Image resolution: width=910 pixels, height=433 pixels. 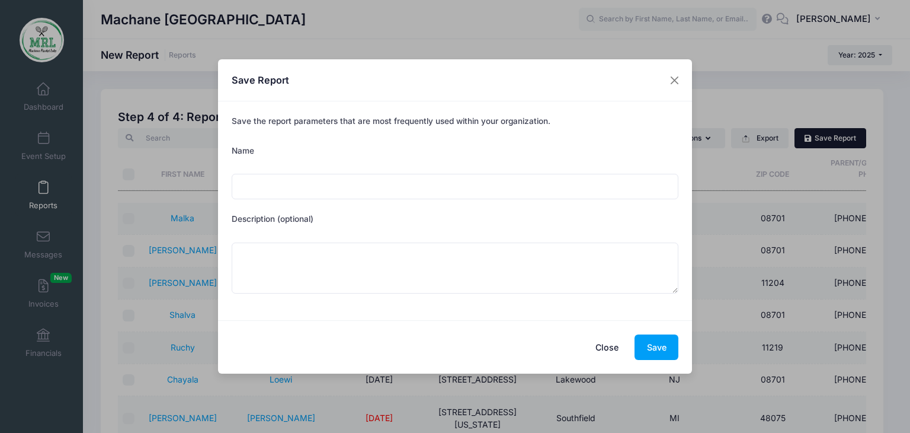 I want to click on button: Save, so click(x=657, y=347).